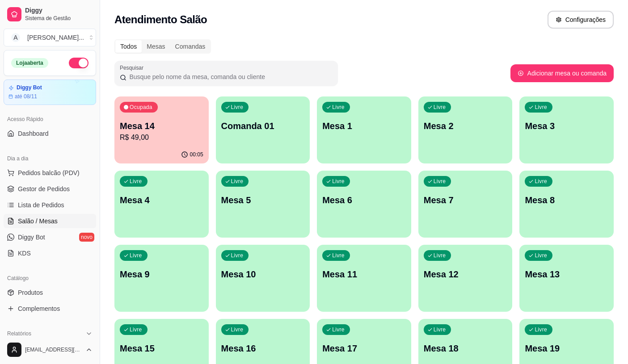 This screenshot has height=364, width=628. What do you see at coordinates (33, 134) in the screenshot?
I see `span: Dashboard` at bounding box center [33, 134].